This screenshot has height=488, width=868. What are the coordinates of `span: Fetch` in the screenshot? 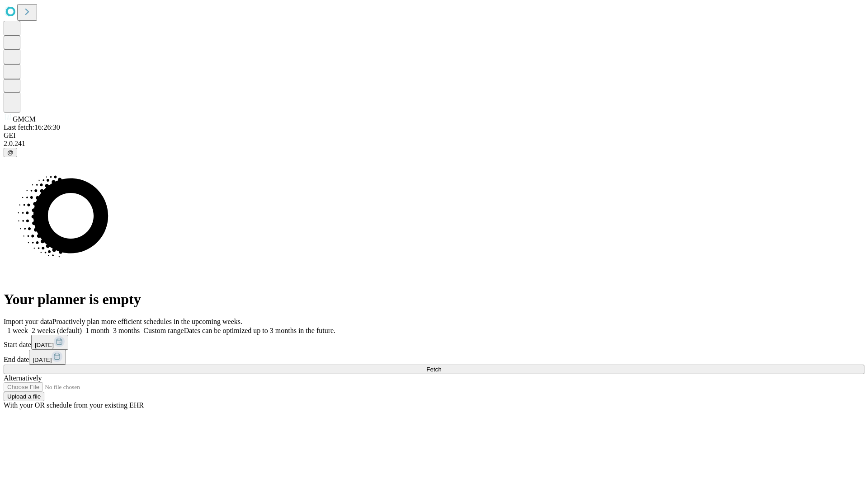 It's located at (433, 369).